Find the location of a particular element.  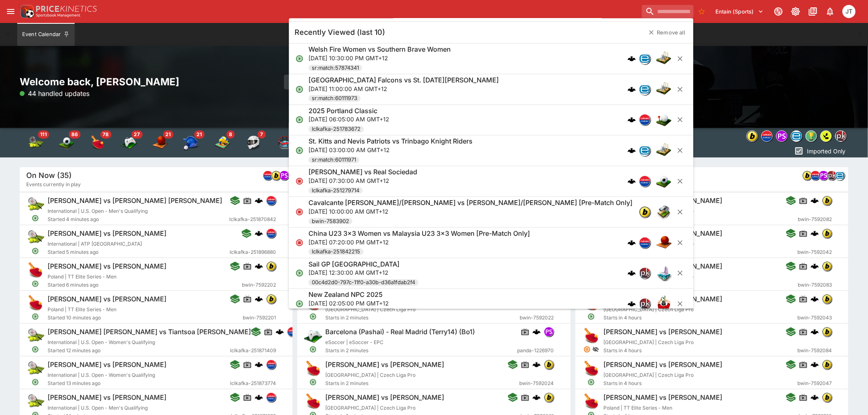

img: golf.png is located at coordinates (664, 120).